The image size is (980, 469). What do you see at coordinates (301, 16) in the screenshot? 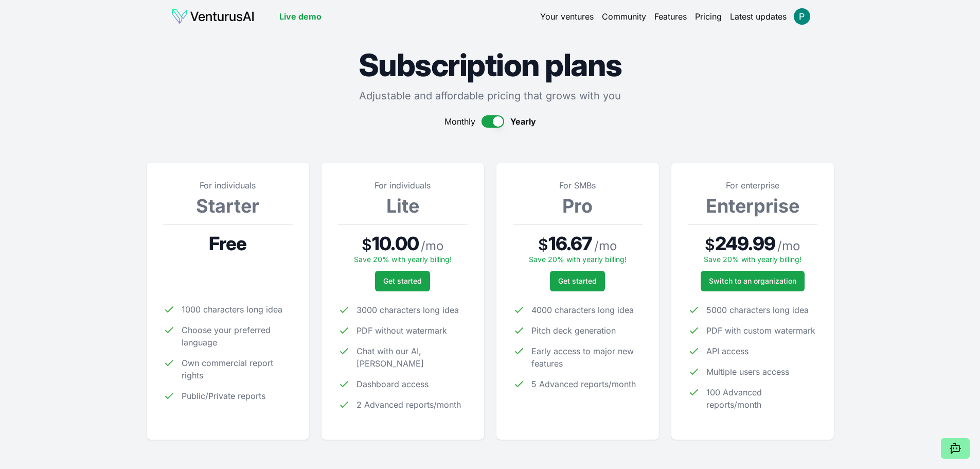
I see `a: Live demo` at bounding box center [301, 16].